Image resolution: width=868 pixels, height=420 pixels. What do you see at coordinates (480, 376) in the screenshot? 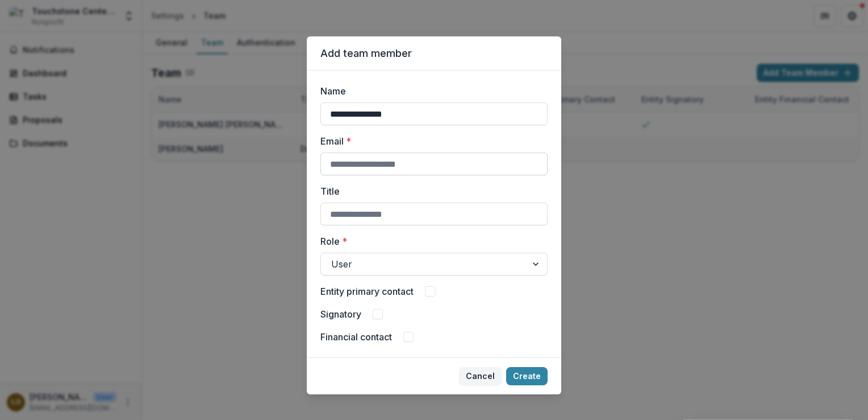
I see `button: Cancel` at bounding box center [480, 376].